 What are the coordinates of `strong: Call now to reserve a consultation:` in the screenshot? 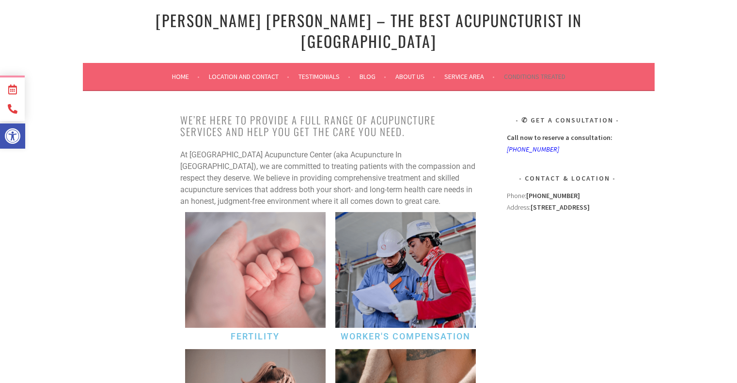 It's located at (560, 138).